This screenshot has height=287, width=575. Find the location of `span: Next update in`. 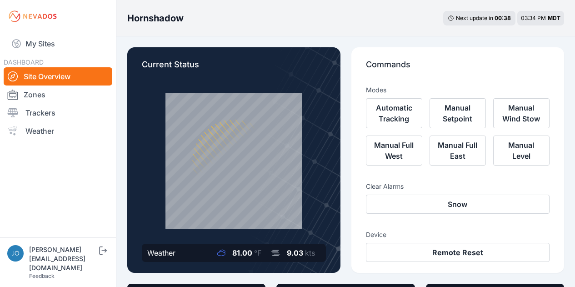

span: Next update in is located at coordinates (475, 18).